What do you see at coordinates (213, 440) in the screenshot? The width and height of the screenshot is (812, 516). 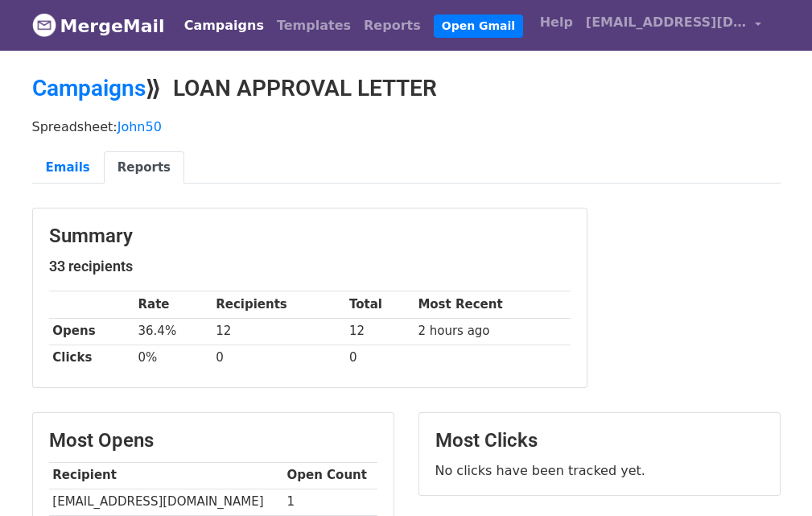 I see `h3: Most Opens` at bounding box center [213, 440].